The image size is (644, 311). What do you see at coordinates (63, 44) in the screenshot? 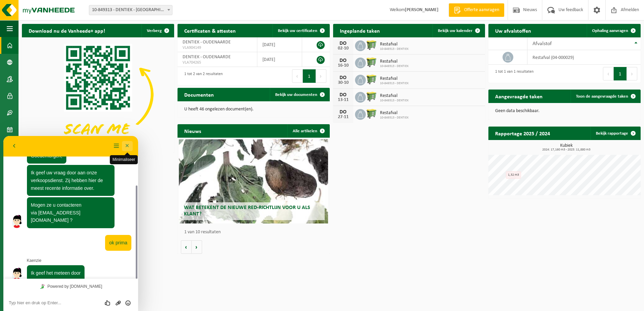
I see `span: Ik geef uw vraag door aan onze verkoopsdienst. Zij hebben hier de meest recente informatie over.` at bounding box center [63, 44].